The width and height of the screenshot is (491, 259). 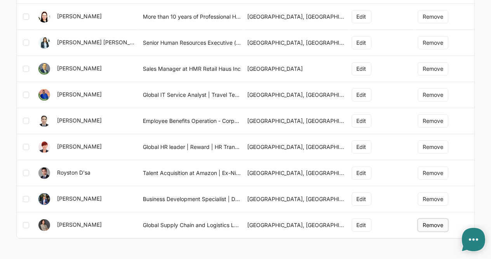 What do you see at coordinates (192, 43) in the screenshot?
I see `td: Senior Human Resources Executive ( CHRP, CHRM )` at bounding box center [192, 43].